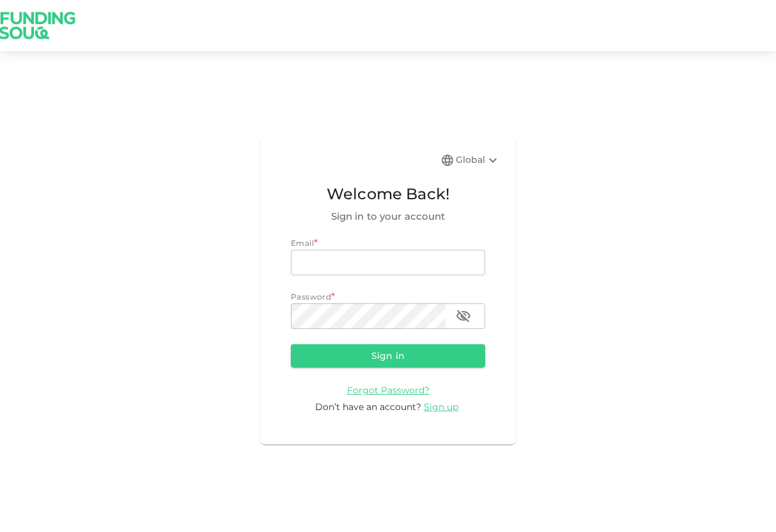 The height and width of the screenshot is (532, 776). What do you see at coordinates (368, 407) in the screenshot?
I see `span: Don’t have an account?` at bounding box center [368, 407].